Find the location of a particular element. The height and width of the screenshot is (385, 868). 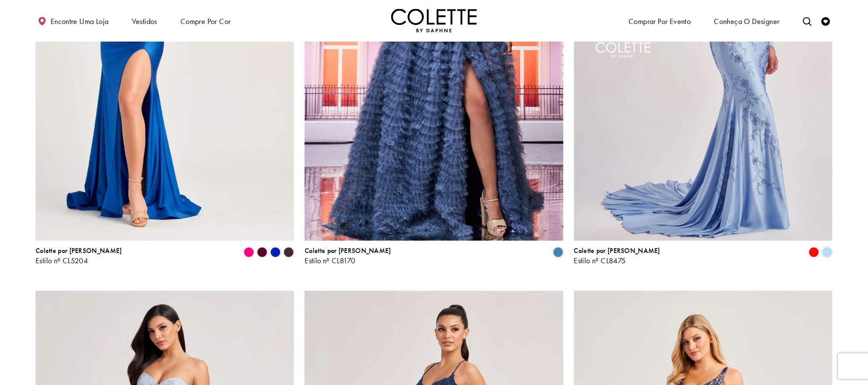

font: Compre por cor is located at coordinates (205, 21).